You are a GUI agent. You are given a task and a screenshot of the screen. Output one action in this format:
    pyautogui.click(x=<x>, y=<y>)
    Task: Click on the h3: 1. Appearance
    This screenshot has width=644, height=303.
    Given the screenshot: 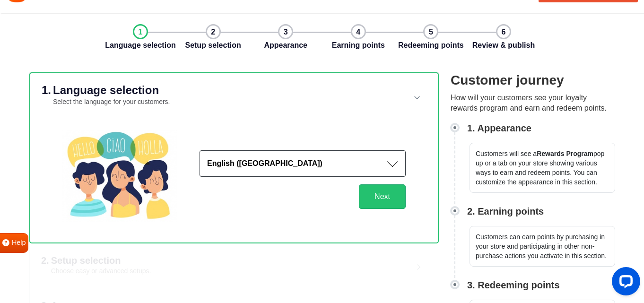 What is the action you would take?
    pyautogui.click(x=499, y=128)
    